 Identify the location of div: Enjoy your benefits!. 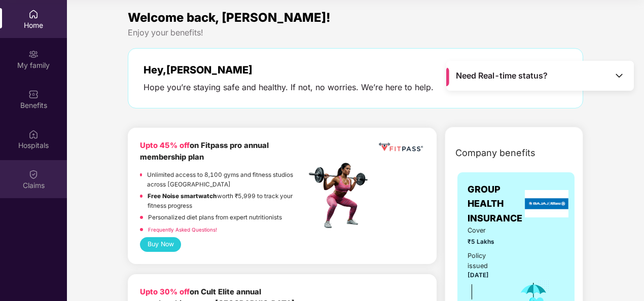
(356, 32).